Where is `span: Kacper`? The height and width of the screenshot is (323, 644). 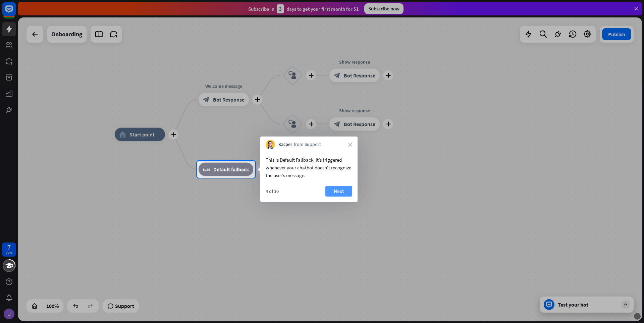
span: Kacper is located at coordinates (285, 144).